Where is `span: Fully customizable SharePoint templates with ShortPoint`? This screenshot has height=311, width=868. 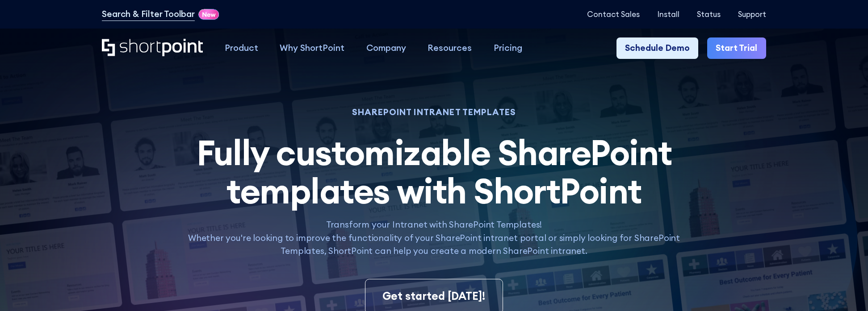
span: Fully customizable SharePoint templates with ShortPoint is located at coordinates (434, 171).